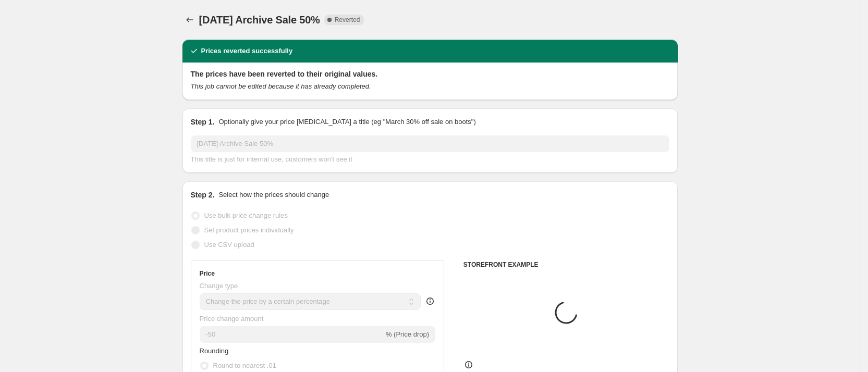 The height and width of the screenshot is (372, 868). Describe the element at coordinates (230, 244) in the screenshot. I see `span: Use CSV upload` at that location.